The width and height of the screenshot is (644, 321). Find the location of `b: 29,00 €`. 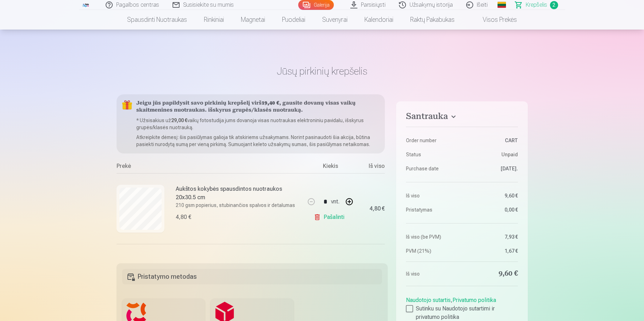

b: 29,00 € is located at coordinates (179, 120).